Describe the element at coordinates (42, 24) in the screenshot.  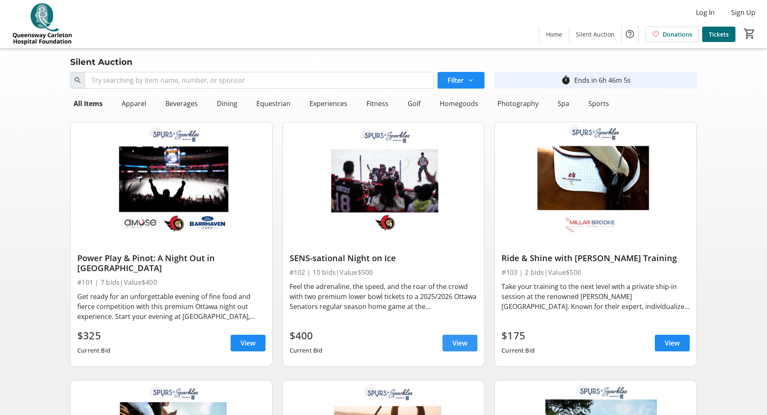
I see `img: QCH Foundation's Logo` at that location.